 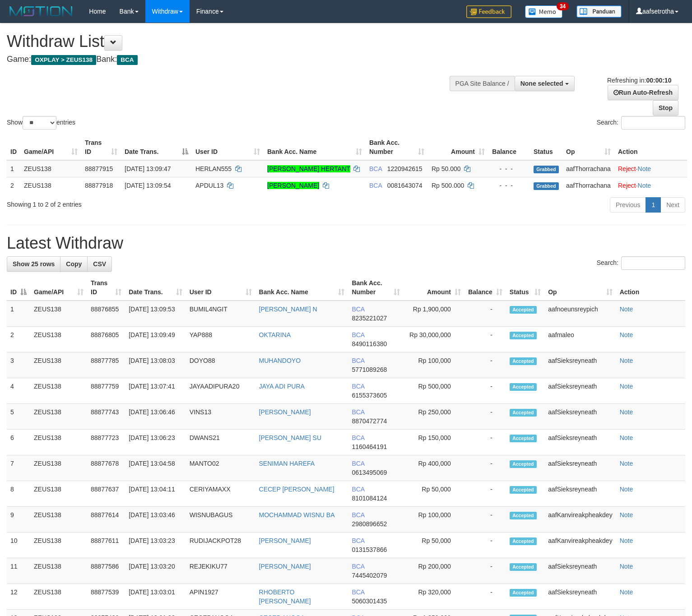 What do you see at coordinates (627, 186) in the screenshot?
I see `a: Reject` at bounding box center [627, 186].